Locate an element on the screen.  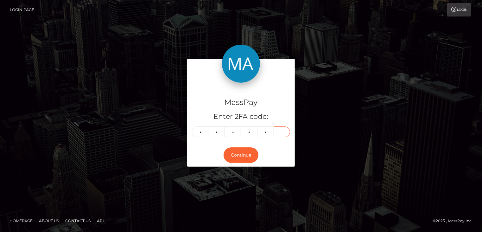
button: Continue is located at coordinates (241, 155).